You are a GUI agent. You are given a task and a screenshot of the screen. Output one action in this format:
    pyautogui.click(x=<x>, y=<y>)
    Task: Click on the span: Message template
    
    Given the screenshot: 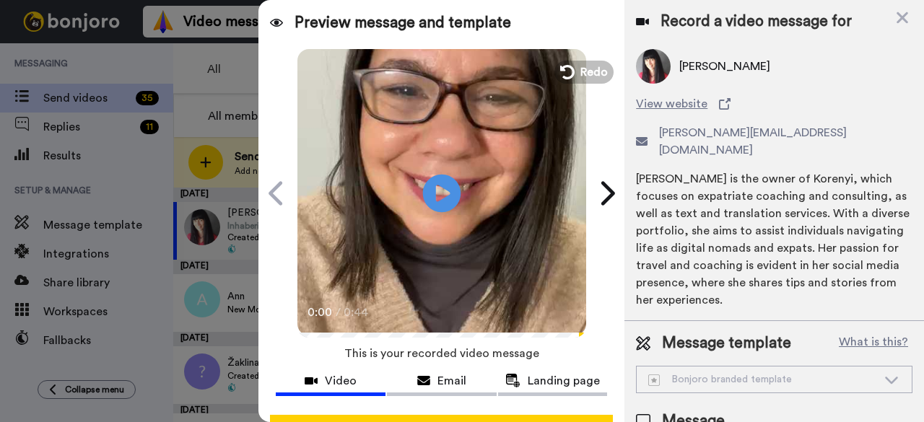 What is the action you would take?
    pyautogui.click(x=726, y=344)
    